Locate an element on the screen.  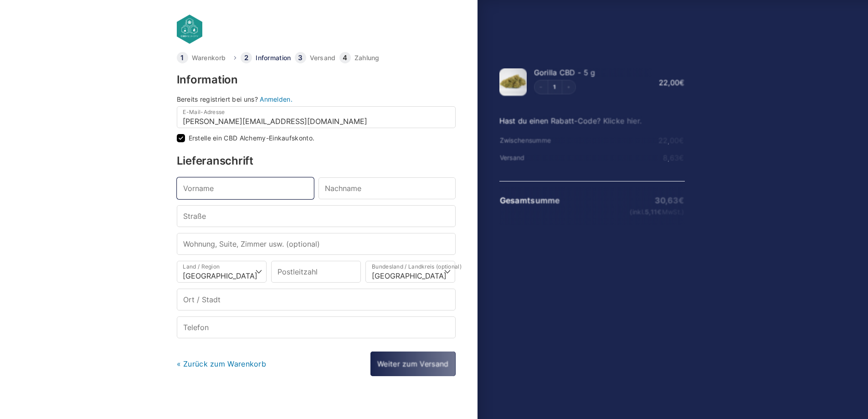
a: Anmelden. is located at coordinates (276, 99).